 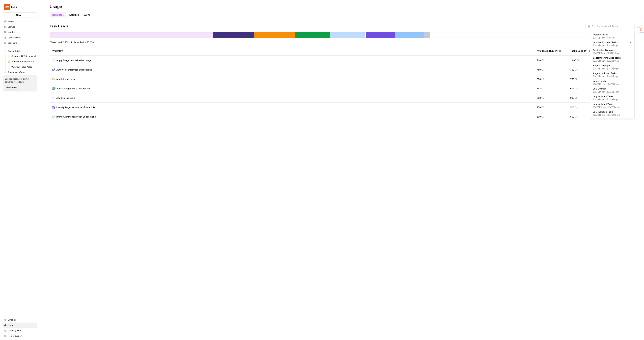 I want to click on div: Also, the team is not English fluent speaker to review it in other language than their mother one..., so click(x=38, y=71).